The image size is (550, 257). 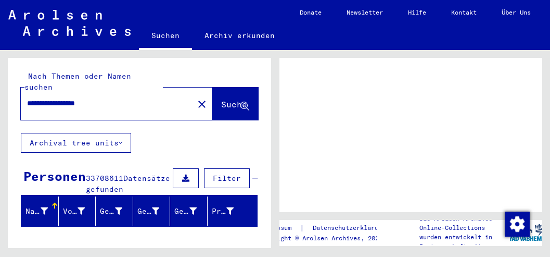 What do you see at coordinates (128, 183) in the screenshot?
I see `span: Datensätze gefunden` at bounding box center [128, 183].